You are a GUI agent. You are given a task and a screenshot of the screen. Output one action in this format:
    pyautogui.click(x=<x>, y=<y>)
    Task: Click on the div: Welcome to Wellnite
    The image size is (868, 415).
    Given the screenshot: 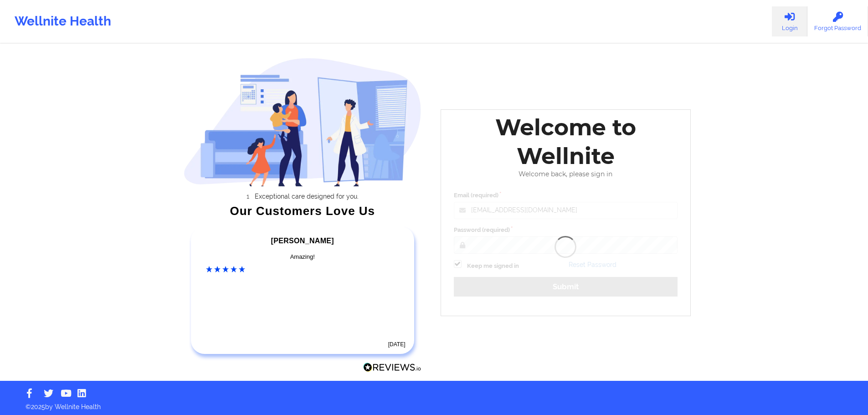 What is the action you would take?
    pyautogui.click(x=566, y=142)
    